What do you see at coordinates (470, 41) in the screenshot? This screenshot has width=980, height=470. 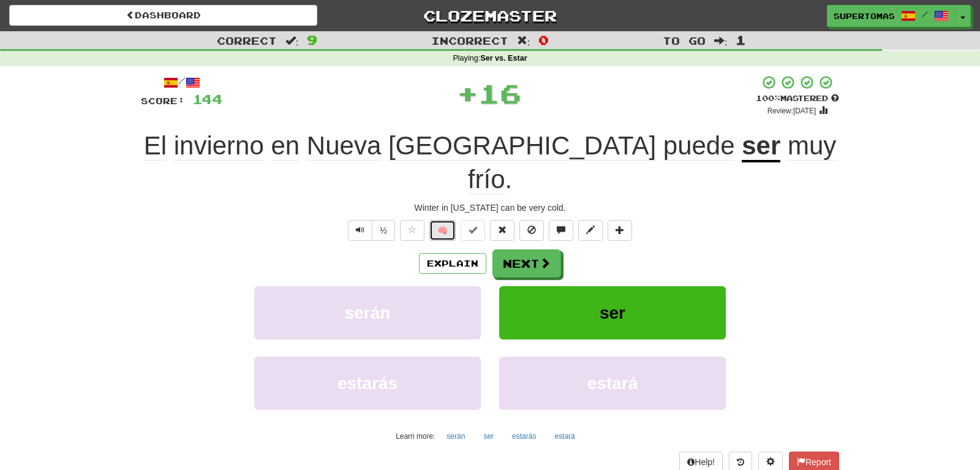 I see `span: Incorrect` at bounding box center [470, 41].